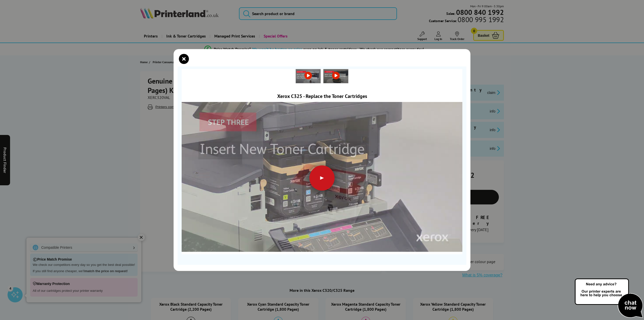  I want to click on img: Play, so click(322, 173).